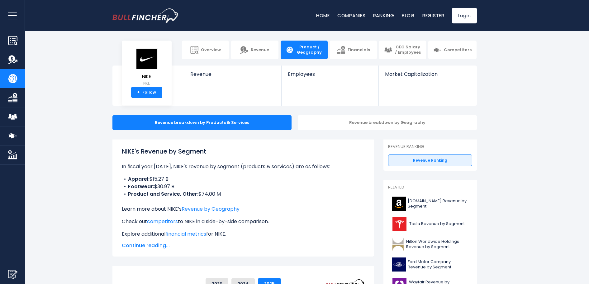 This screenshot has height=284, width=589. What do you see at coordinates (351, 15) in the screenshot?
I see `a: Companies` at bounding box center [351, 15].